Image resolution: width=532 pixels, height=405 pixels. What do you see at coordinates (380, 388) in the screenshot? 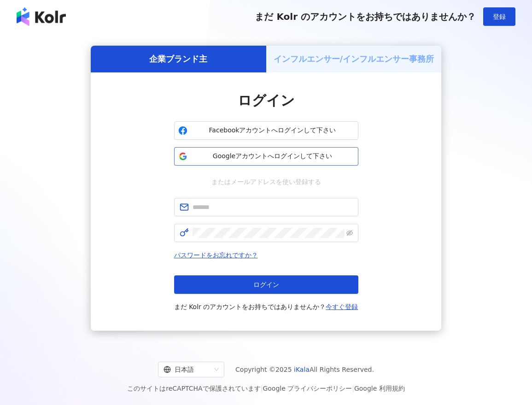
I see `a: Google 利用規約` at bounding box center [380, 388].